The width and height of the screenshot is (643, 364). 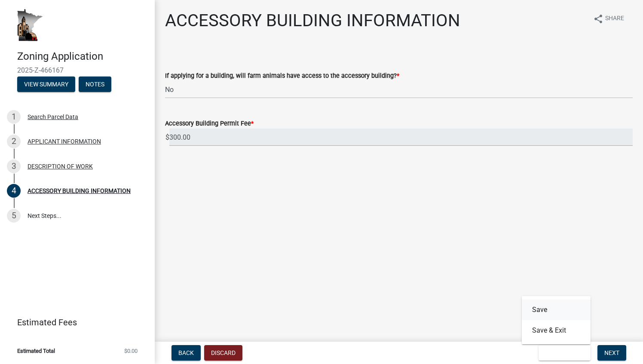 I want to click on h4: Zoning Application, so click(x=83, y=56).